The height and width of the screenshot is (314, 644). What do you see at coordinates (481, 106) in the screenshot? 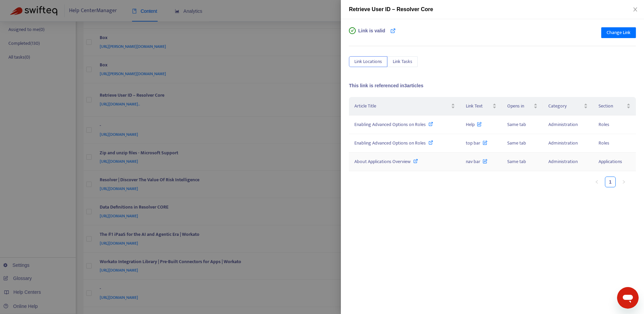
I see `th: Link Text` at bounding box center [481, 106].